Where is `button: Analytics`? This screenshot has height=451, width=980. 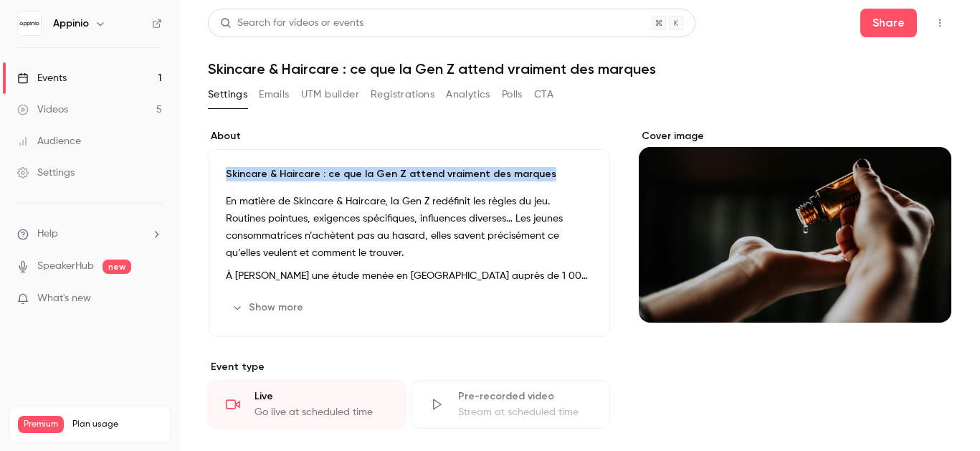
button: Analytics is located at coordinates (469, 94).